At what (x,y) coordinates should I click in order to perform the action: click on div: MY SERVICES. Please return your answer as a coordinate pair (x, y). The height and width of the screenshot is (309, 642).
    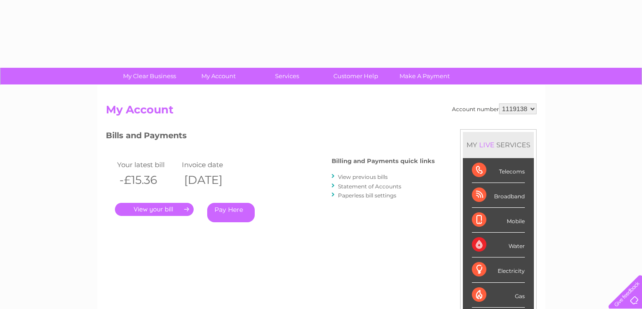
    Looking at the image, I should click on (498, 145).